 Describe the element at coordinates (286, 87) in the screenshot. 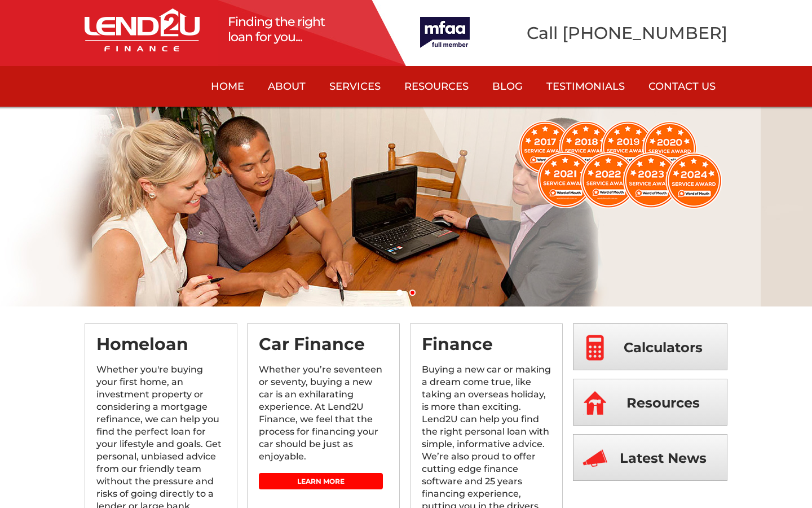

I see `a: About` at that location.